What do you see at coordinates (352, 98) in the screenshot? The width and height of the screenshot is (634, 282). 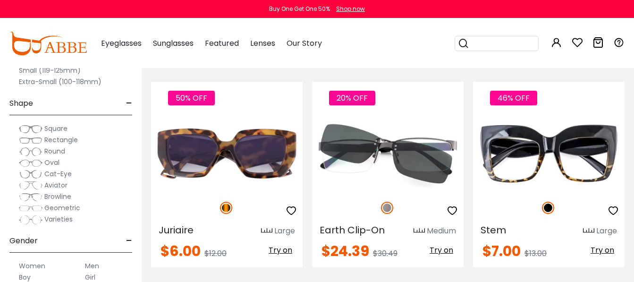 I see `span: 20% OFF` at bounding box center [352, 98].